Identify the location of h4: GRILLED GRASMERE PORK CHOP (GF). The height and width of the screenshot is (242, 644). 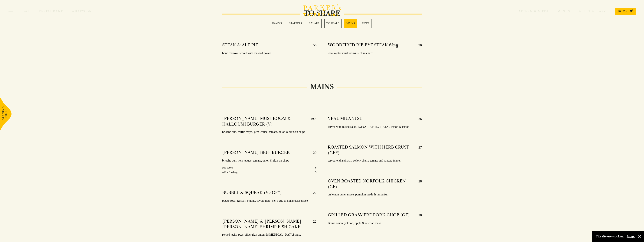
(368, 215).